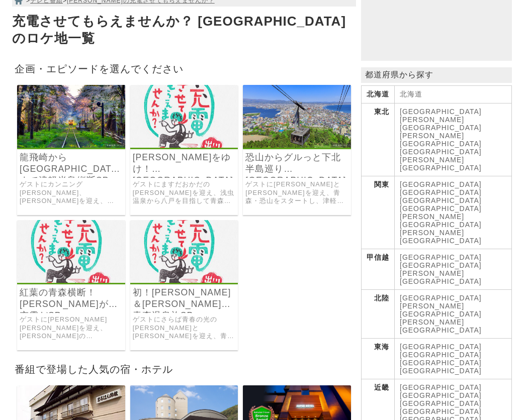 This screenshot has width=529, height=420. I want to click on img: 出川哲朗の充電させてもらえませんか？ 行くぞ！青森温泉街道110キロ！”ランプの宿”青荷温泉から日本海へ！ゴールは黄金崎”不老ふ死温泉”ですがさらば森田＆具志堅が大暴走！ヤバいよヤバいよSP, so click(184, 251).